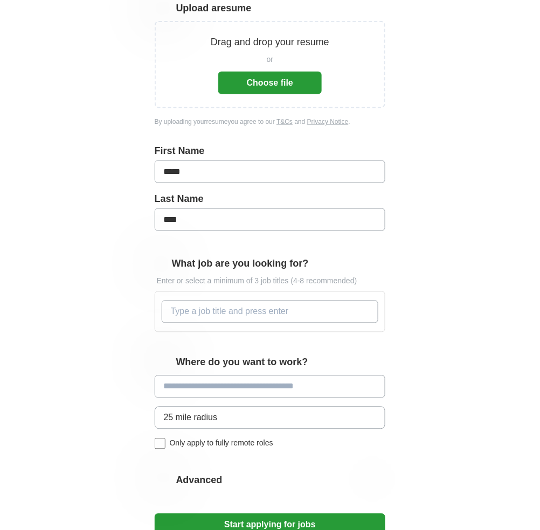 The image size is (540, 530). What do you see at coordinates (161, 265) in the screenshot?
I see `img: search.png` at bounding box center [161, 265].